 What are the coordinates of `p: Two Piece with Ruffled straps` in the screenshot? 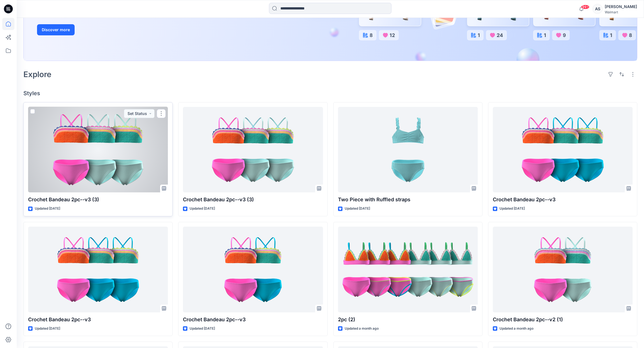 It's located at (408, 199).